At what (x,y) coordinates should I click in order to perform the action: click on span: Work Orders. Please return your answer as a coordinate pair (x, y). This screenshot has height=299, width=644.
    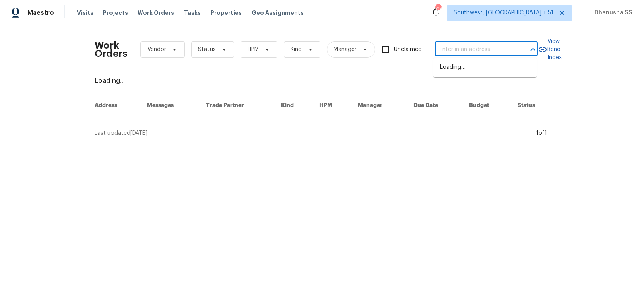
    Looking at the image, I should click on (156, 13).